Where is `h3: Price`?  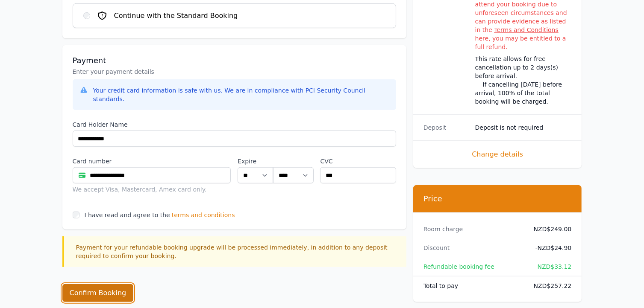
h3: Price is located at coordinates (497, 199).